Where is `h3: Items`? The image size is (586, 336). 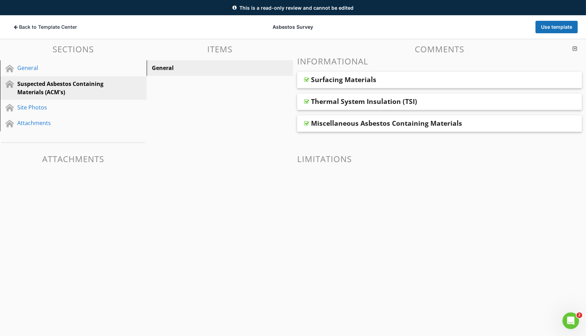 h3: Items is located at coordinates (220, 49).